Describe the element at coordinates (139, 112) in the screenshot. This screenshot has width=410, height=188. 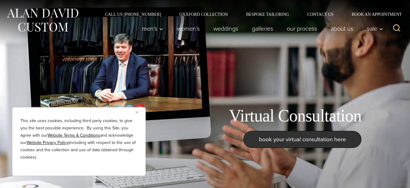
I see `button: Close` at that location.